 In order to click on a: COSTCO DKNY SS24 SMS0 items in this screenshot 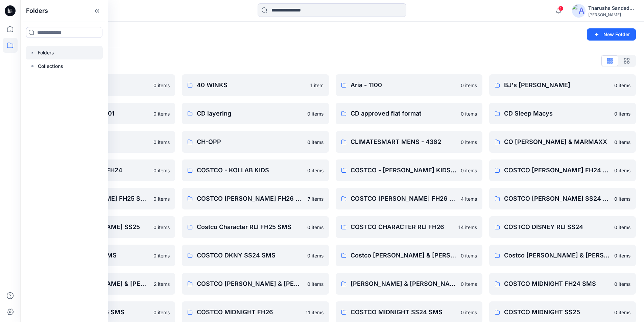, I will do `click(255, 256)`.